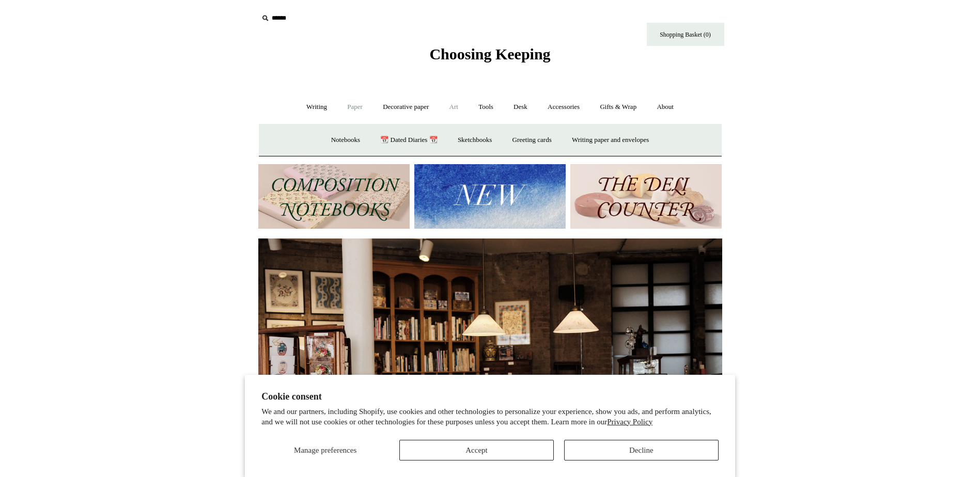 The height and width of the screenshot is (477, 980). What do you see at coordinates (532, 140) in the screenshot?
I see `a: Greeting cards` at bounding box center [532, 140].